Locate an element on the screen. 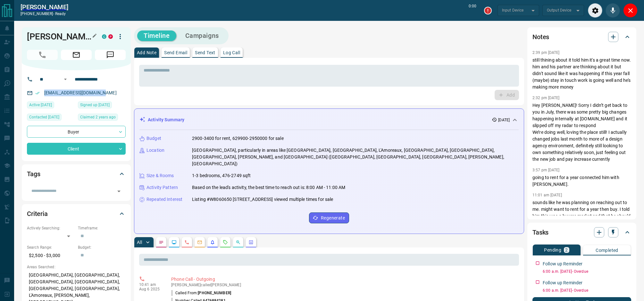  p: 10:41 am is located at coordinates (150, 285).